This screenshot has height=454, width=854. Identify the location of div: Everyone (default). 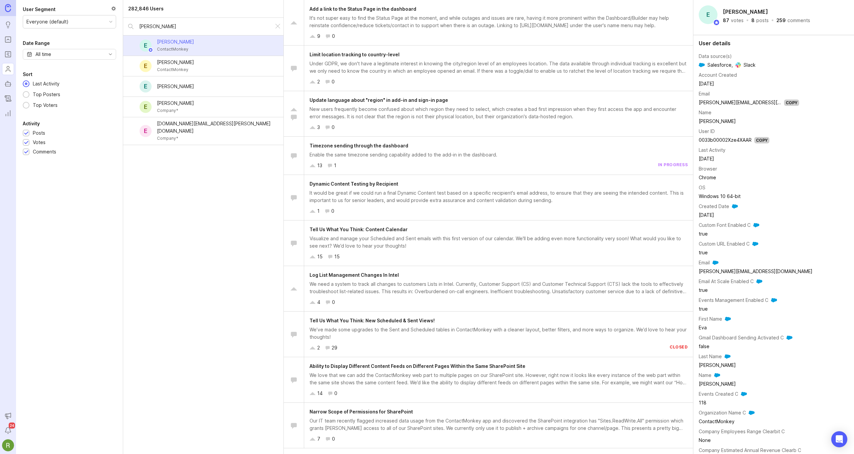
(48, 22).